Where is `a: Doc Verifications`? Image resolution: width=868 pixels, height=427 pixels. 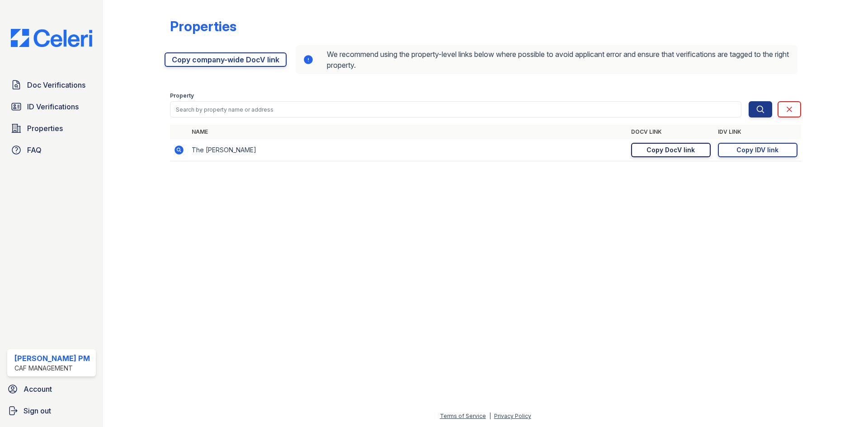 a: Doc Verifications is located at coordinates (51, 85).